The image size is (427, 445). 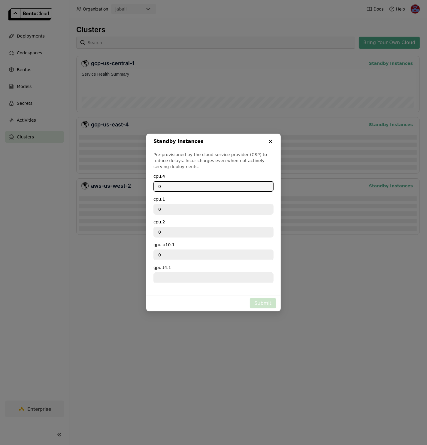 What do you see at coordinates (214, 161) in the screenshot?
I see `p: Pre-provisioned by the cloud service provider (CSP) to reduce delays. Incur charges even when not...` at bounding box center [214, 161].